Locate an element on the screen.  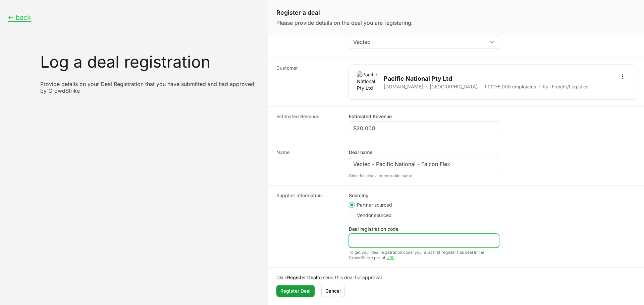
legend: Sourcing is located at coordinates (358, 195).